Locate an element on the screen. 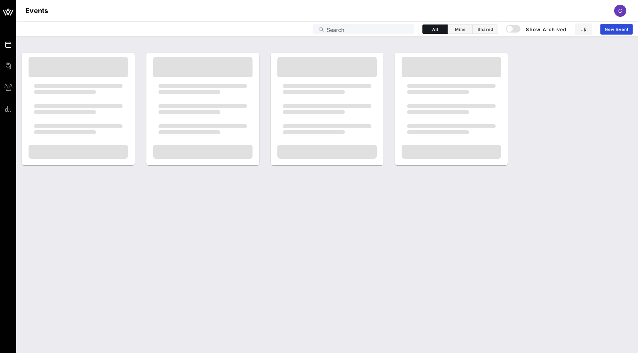 The image size is (638, 353). span: New Event is located at coordinates (617, 29).